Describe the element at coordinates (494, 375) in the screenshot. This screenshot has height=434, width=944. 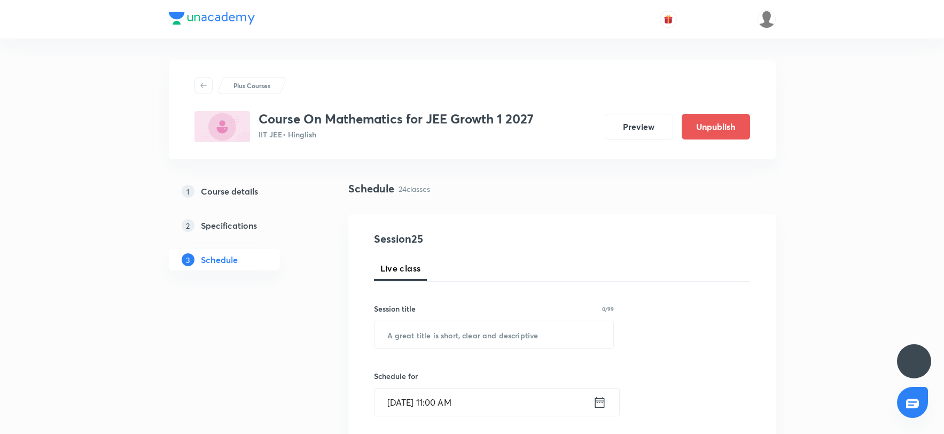
I see `h6: Schedule for` at that location.